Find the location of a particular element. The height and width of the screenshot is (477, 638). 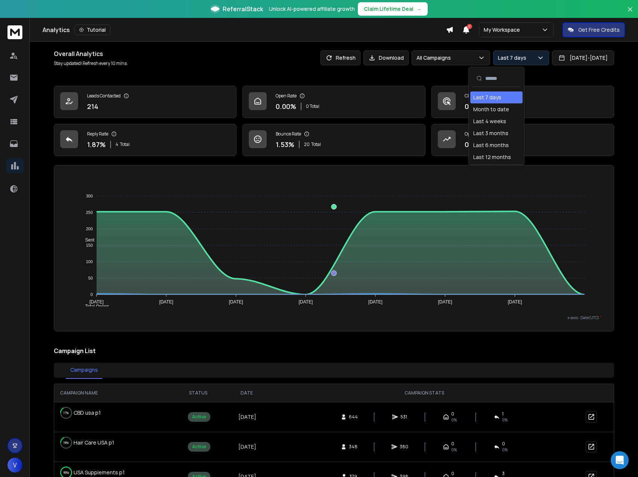

div: Last 6 months is located at coordinates (490, 145).